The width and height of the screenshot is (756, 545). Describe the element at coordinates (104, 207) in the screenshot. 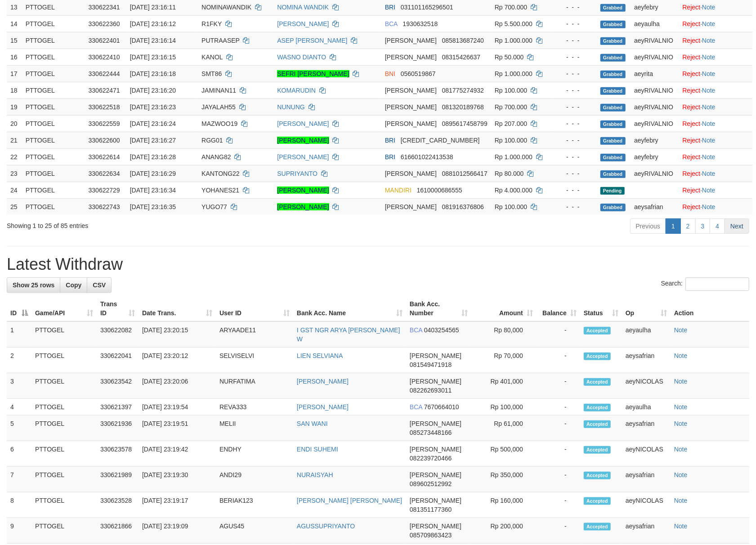

I see `span: 330622743` at that location.